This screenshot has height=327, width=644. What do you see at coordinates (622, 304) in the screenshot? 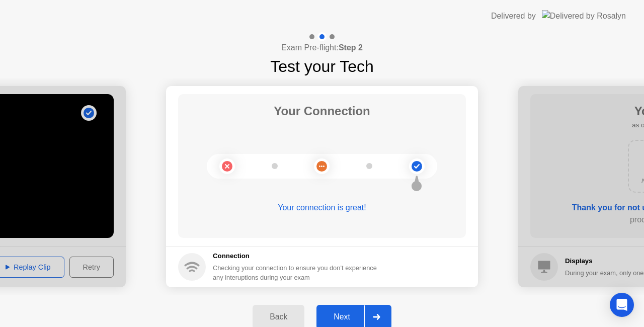
I see `div: Open Intercom Messenger` at bounding box center [622, 304].